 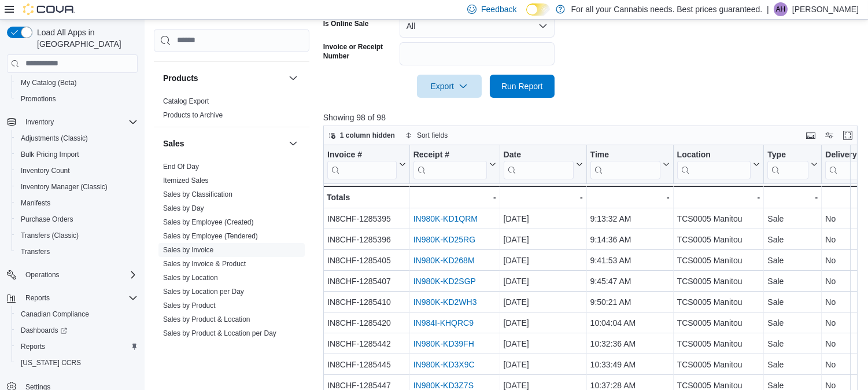 I want to click on h3: Products, so click(x=180, y=78).